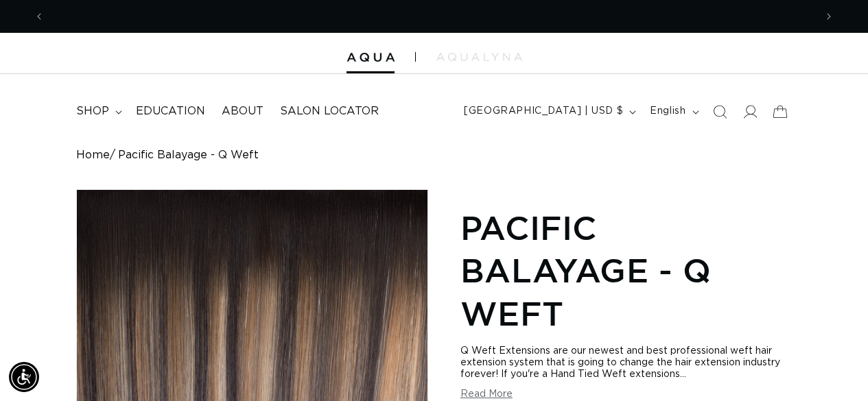 The width and height of the screenshot is (868, 401). Describe the element at coordinates (720, 112) in the screenshot. I see `summary: Search` at that location.